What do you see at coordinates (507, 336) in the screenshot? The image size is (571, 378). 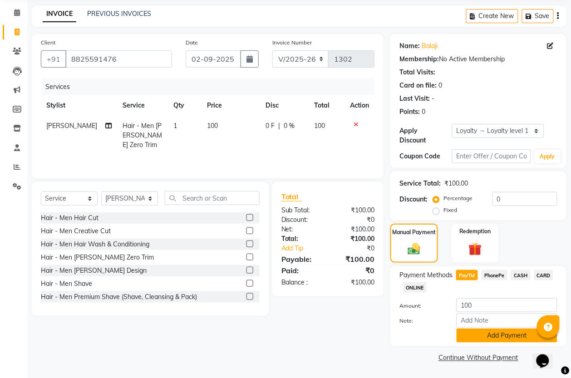 I see `button: Add Payment` at bounding box center [507, 336].